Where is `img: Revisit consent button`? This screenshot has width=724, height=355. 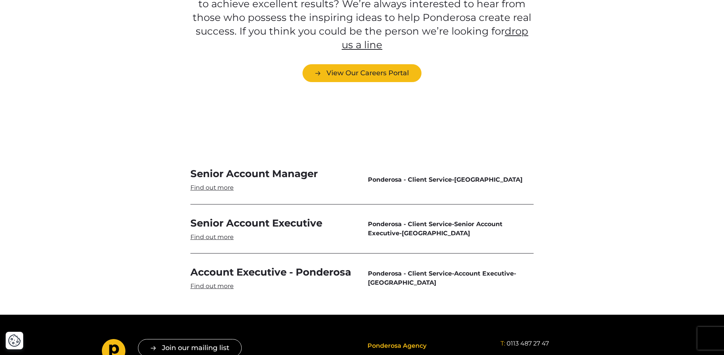 img: Revisit consent button is located at coordinates (14, 340).